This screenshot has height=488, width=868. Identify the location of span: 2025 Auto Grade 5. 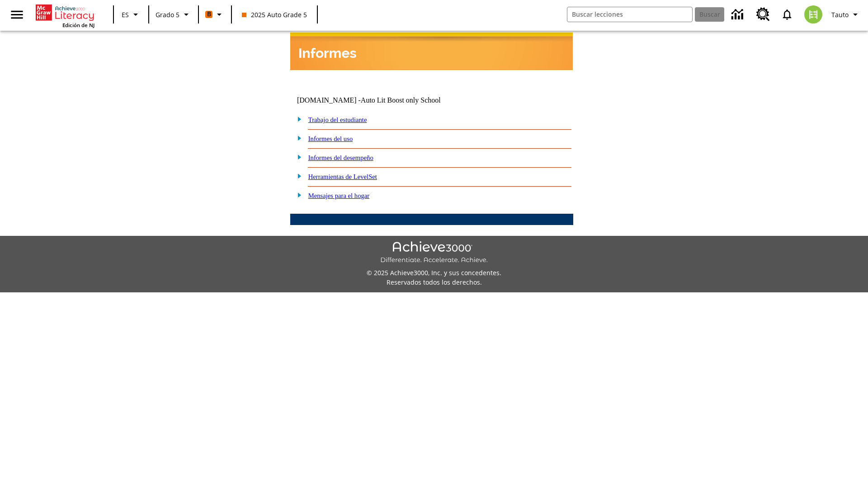
(274, 14).